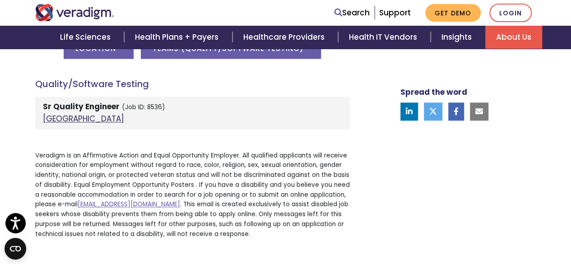  Describe the element at coordinates (192, 84) in the screenshot. I see `h4: Quality/Software Testing` at that location.